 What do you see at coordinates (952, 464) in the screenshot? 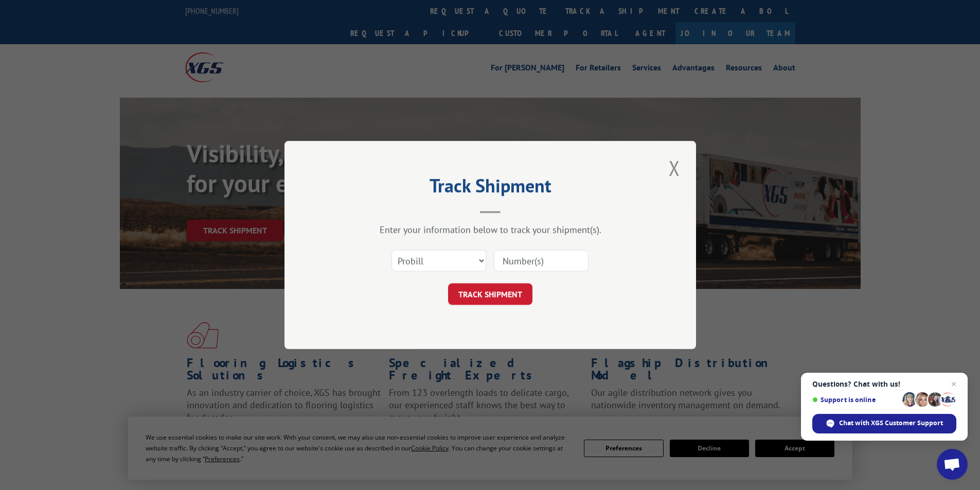
I see `a: Open chat` at bounding box center [952, 464].